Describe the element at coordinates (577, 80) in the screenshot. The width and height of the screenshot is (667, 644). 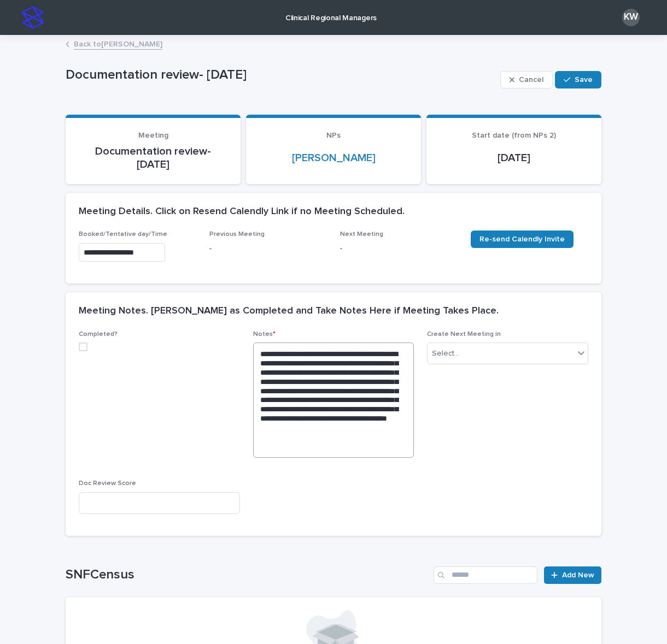
I see `button: Save` at that location.